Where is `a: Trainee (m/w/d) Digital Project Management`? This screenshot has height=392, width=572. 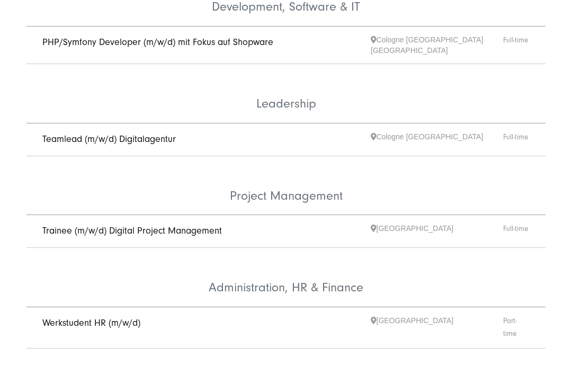 a: Trainee (m/w/d) Digital Project Management is located at coordinates (132, 230).